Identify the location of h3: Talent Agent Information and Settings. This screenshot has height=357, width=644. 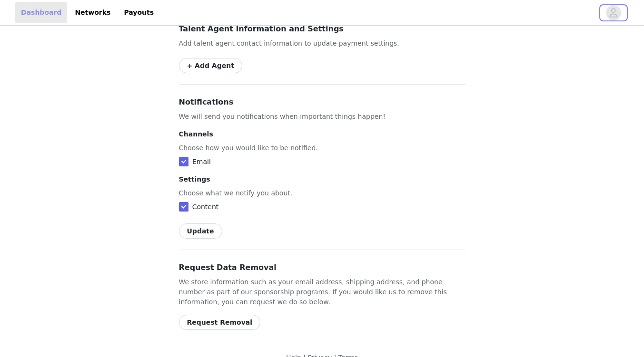
(322, 29).